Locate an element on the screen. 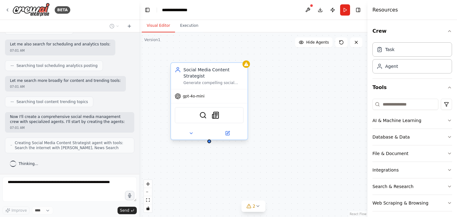 The width and height of the screenshot is (457, 217). button: Integrations is located at coordinates (412, 170).